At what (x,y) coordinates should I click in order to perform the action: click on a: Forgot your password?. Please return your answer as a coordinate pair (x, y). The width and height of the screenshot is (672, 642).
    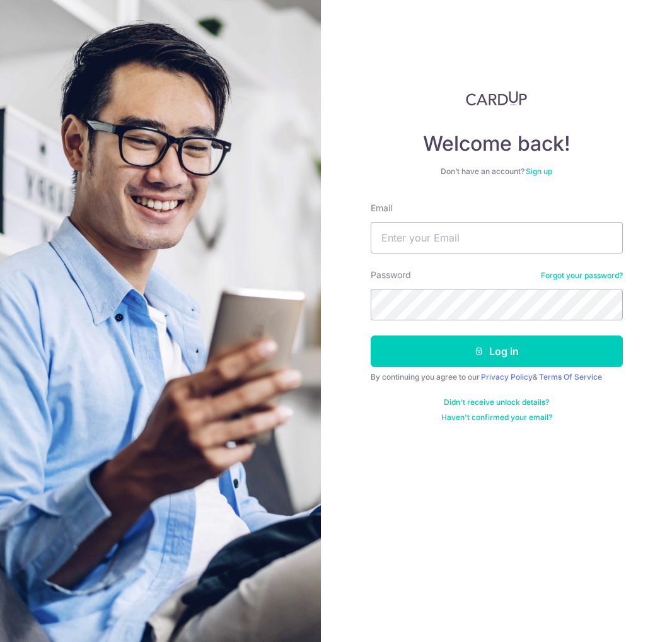
    Looking at the image, I should click on (582, 276).